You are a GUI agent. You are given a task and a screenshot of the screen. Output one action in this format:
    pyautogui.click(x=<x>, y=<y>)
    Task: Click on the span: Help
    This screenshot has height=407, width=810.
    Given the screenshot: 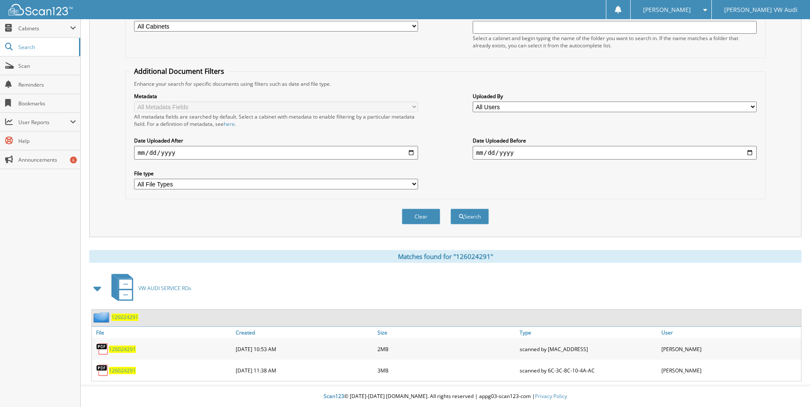 What is the action you would take?
    pyautogui.click(x=47, y=141)
    